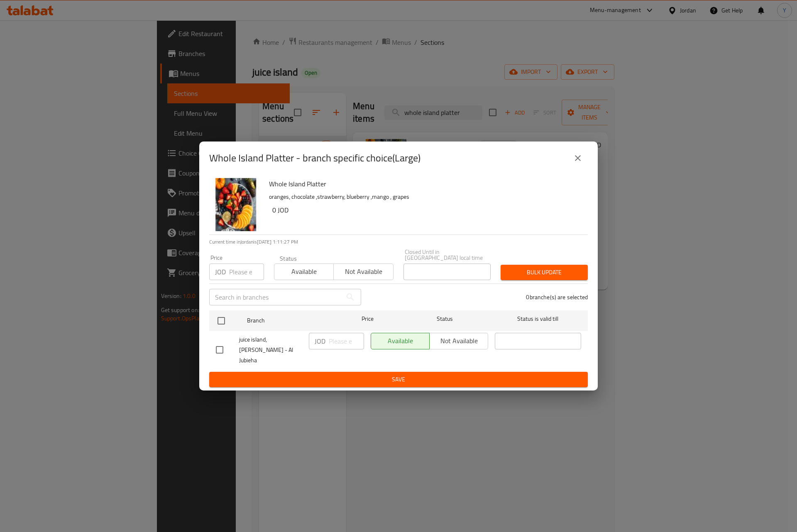 The width and height of the screenshot is (797, 532). What do you see at coordinates (398, 379) in the screenshot?
I see `button: Save` at bounding box center [398, 379].